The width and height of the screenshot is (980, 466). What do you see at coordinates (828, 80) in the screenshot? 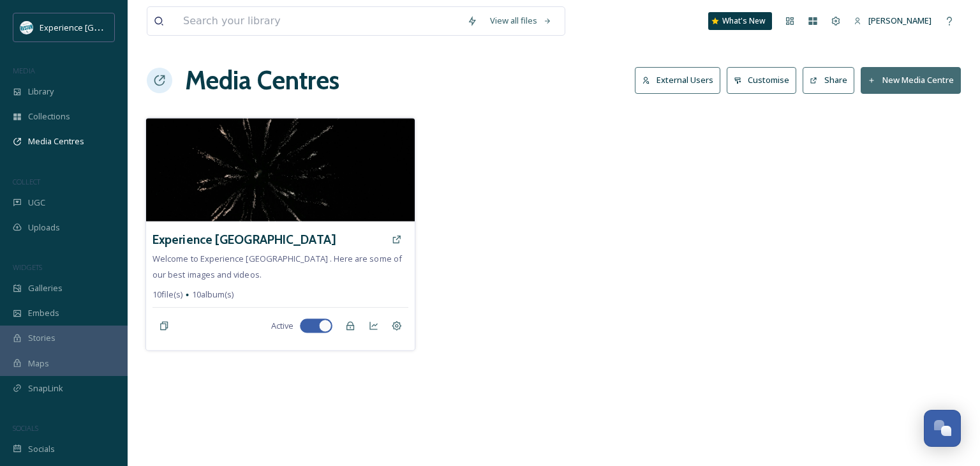
I see `button: Share` at bounding box center [828, 80].